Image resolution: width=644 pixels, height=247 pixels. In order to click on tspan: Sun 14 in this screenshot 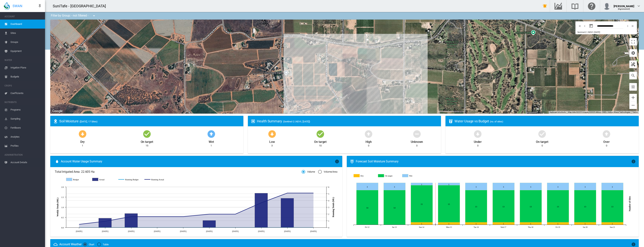, I will do `click(421, 227)`.